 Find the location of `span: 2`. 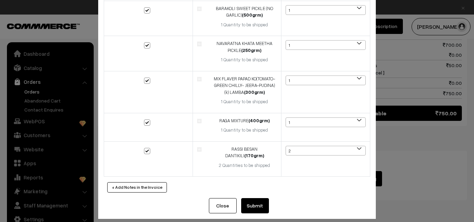

span: 2 is located at coordinates (325, 151).